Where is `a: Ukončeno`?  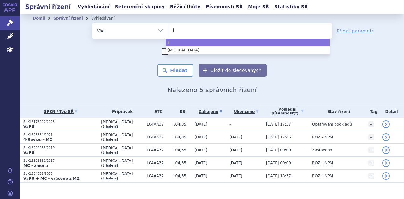
a: Ukončeno is located at coordinates (246, 112).